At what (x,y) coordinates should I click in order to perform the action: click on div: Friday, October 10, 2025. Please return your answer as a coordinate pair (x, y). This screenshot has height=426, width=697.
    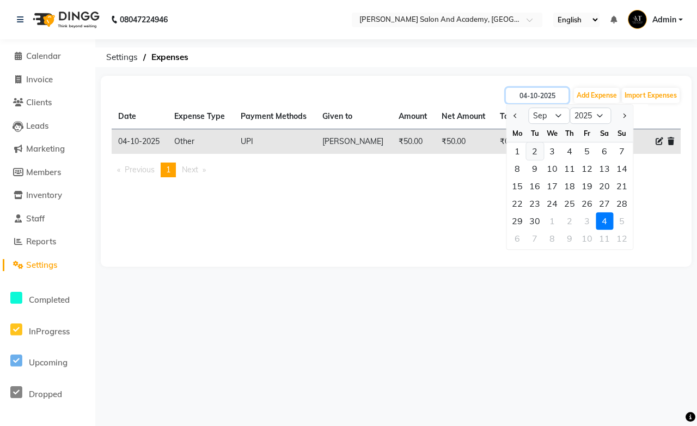
    Looking at the image, I should click on (587, 238).